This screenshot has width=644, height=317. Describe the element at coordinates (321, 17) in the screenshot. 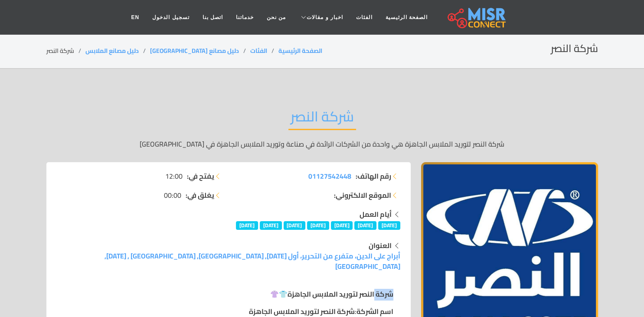

I see `a: اخبار و مقالات` at that location.